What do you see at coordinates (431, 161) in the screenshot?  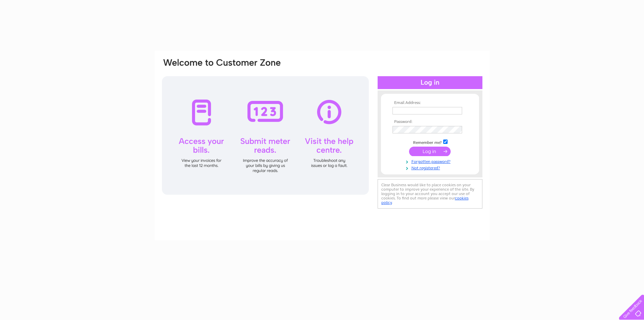 I see `a: Forgotten password?` at bounding box center [431, 161].